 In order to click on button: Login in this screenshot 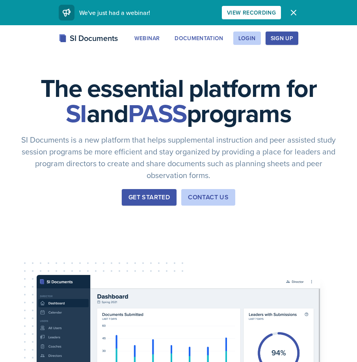, I will do `click(247, 38)`.